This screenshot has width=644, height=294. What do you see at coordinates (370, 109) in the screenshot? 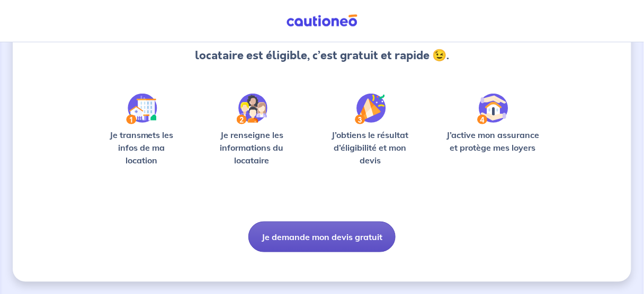
I see `img: /static/f3e743aab9439237c3e2196e4328bba9/Step-3.svg` at bounding box center [370, 109].